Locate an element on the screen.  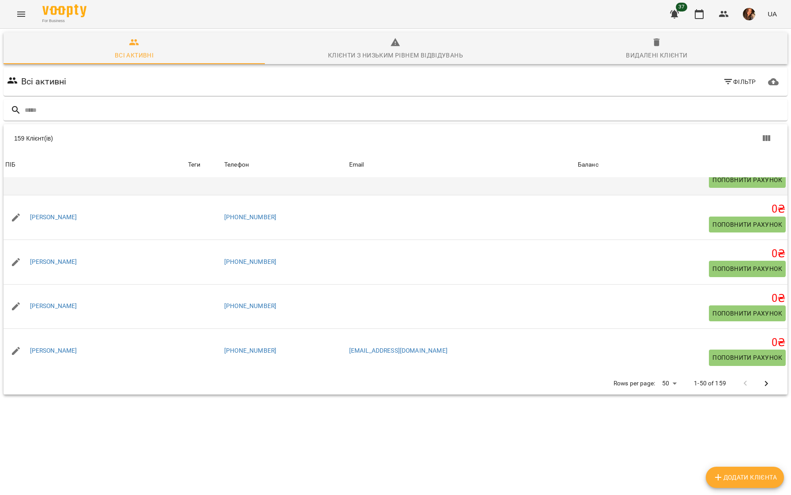
div: Всі активні is located at coordinates (134, 55).